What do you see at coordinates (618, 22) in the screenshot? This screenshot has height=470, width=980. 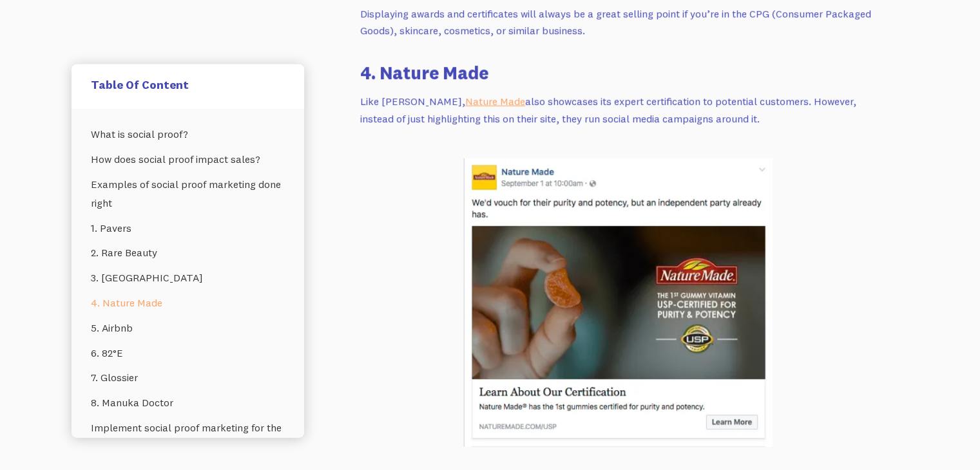 I see `p: Displaying awards and certificates will always be a great selling point if you’re in the CPG (Con...` at bounding box center [618, 22].